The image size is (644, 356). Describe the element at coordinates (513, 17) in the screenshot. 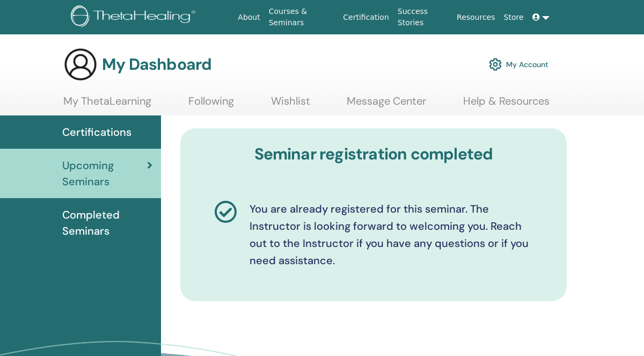

I see `a: Store` at that location.